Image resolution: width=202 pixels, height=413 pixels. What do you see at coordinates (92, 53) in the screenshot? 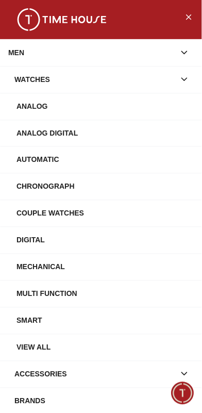
I see `div: MEN` at bounding box center [92, 53].